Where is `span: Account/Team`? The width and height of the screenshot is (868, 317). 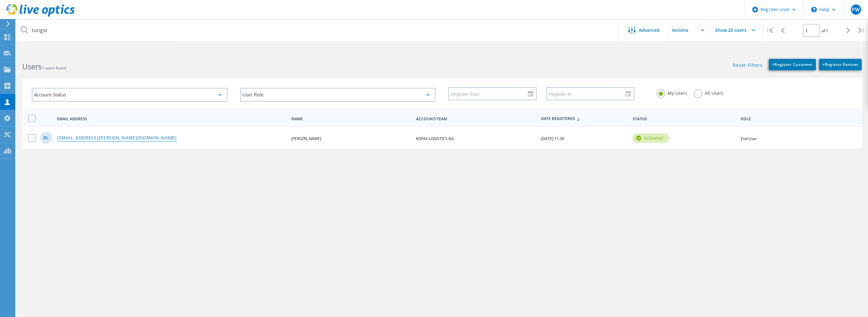 span: Account/Team is located at coordinates (476, 119).